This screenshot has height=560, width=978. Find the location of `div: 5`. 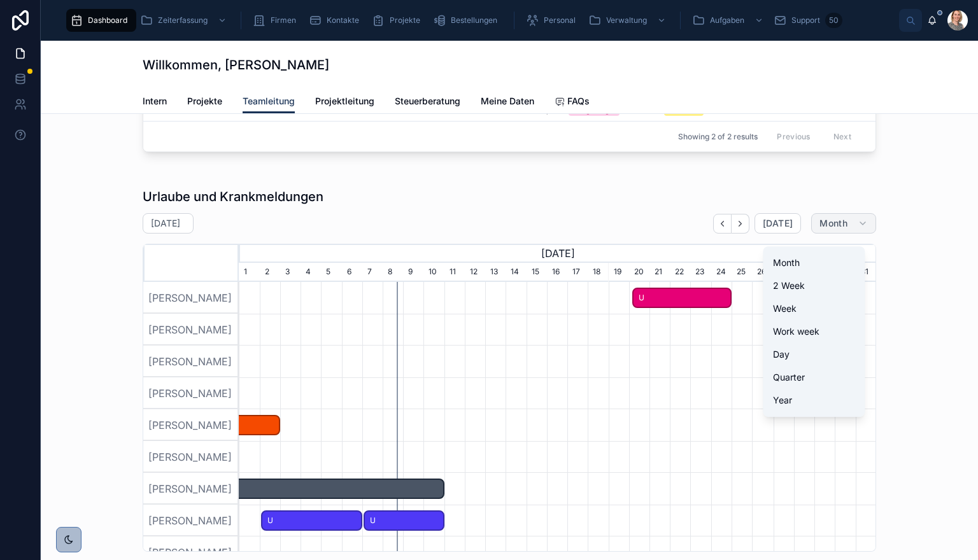

div: 5 is located at coordinates (331, 272).